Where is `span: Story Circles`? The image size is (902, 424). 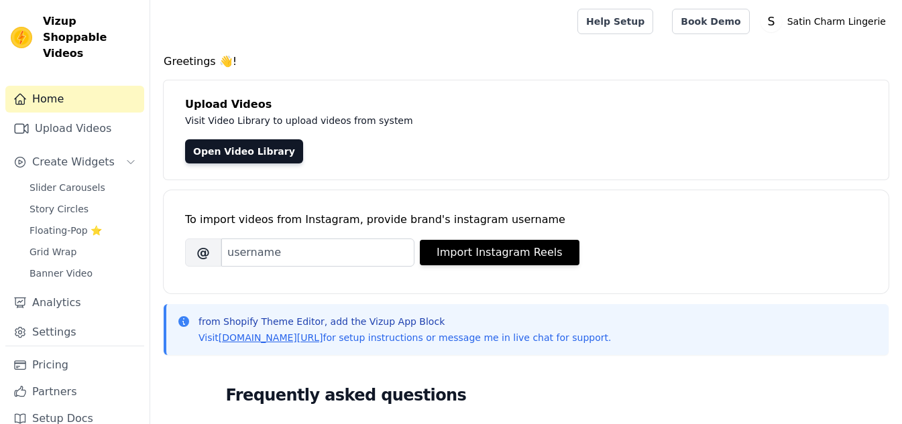 span: Story Circles is located at coordinates (59, 209).